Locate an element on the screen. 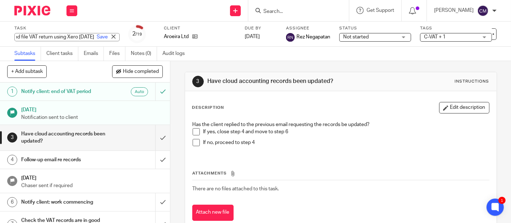 Image resolution: width=511 pixels, height=223 pixels. p: Notification sent to client is located at coordinates (92, 118).